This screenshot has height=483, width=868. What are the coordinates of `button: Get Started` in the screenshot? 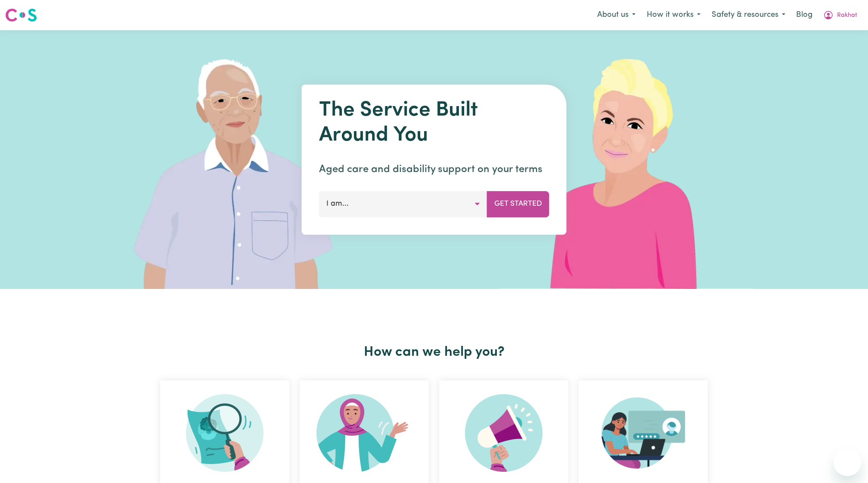 It's located at (518, 204).